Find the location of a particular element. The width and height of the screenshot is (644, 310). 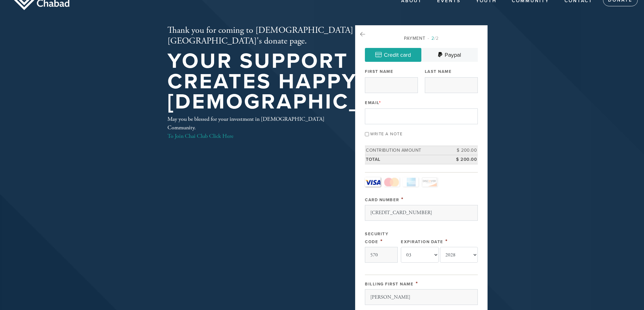

a: Visa is located at coordinates (373, 182).